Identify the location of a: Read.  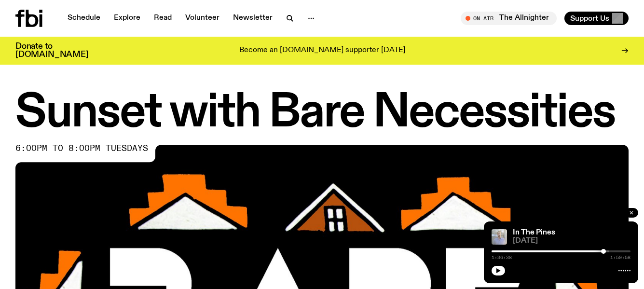
(163, 18).